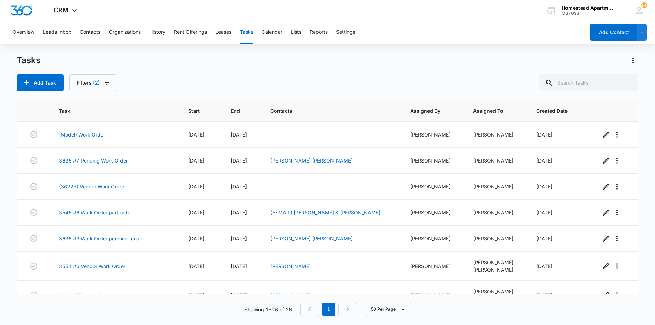 This screenshot has width=655, height=325. What do you see at coordinates (237, 111) in the screenshot?
I see `span: End` at bounding box center [237, 111].